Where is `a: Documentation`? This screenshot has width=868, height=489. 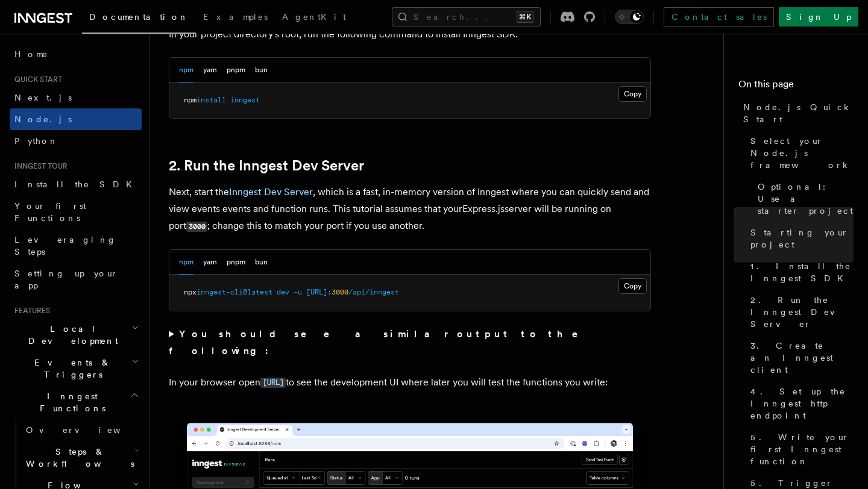 a: Documentation is located at coordinates (139, 18).